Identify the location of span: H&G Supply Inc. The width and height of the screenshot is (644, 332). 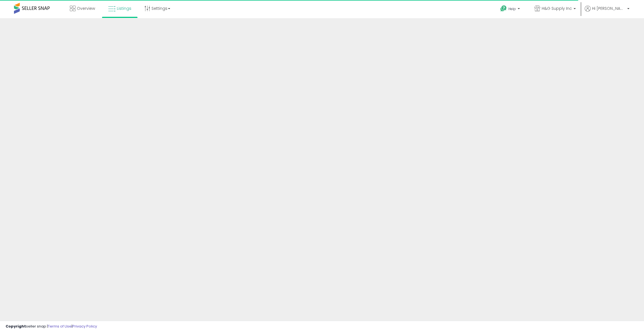
(557, 8).